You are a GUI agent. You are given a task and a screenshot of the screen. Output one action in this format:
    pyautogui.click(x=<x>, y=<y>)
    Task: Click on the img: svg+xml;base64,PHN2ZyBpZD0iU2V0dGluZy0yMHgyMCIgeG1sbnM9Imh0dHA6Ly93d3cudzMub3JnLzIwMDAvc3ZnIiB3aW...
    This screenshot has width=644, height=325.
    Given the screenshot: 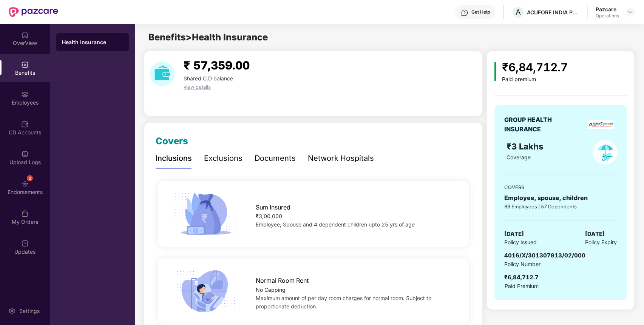 What is the action you would take?
    pyautogui.click(x=12, y=311)
    